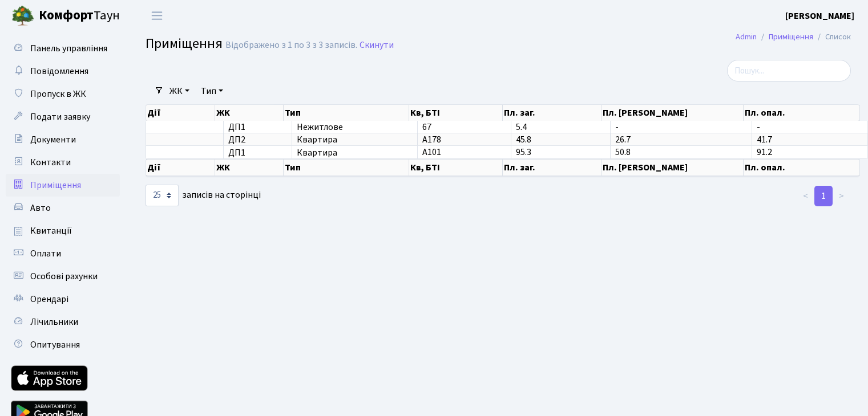 This screenshot has width=868, height=416. What do you see at coordinates (41, 208) in the screenshot?
I see `span: Авто` at bounding box center [41, 208].